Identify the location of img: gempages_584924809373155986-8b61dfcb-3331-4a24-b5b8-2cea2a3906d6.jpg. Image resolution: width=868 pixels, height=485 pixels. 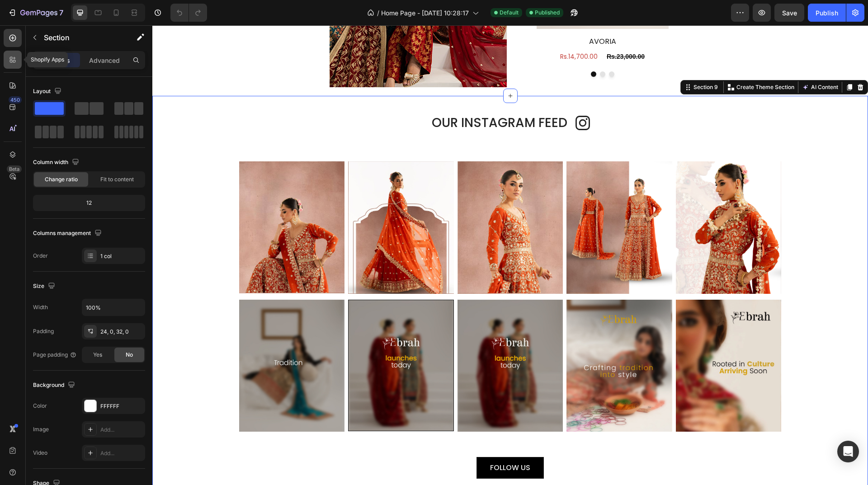
(467, 341).